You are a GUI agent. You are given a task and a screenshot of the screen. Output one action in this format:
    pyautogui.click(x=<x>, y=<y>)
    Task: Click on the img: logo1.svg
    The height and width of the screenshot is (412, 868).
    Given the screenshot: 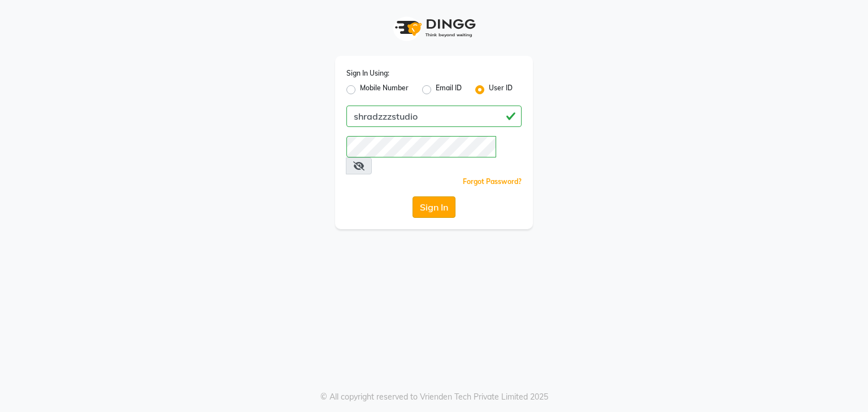 What is the action you would take?
    pyautogui.click(x=434, y=28)
    